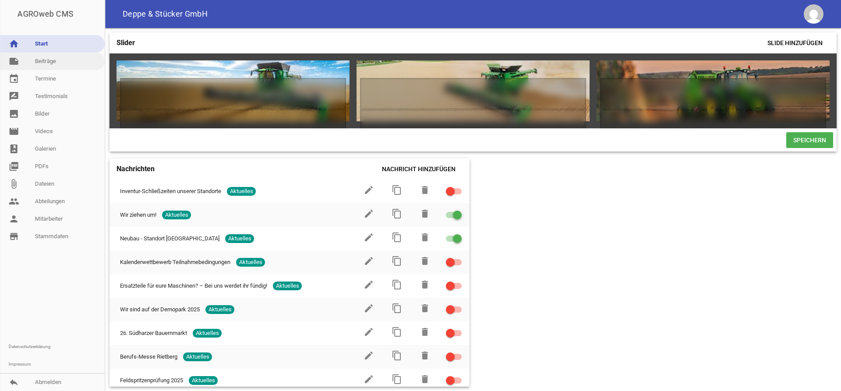 The height and width of the screenshot is (391, 841). What do you see at coordinates (14, 219) in the screenshot?
I see `i: person` at bounding box center [14, 219].